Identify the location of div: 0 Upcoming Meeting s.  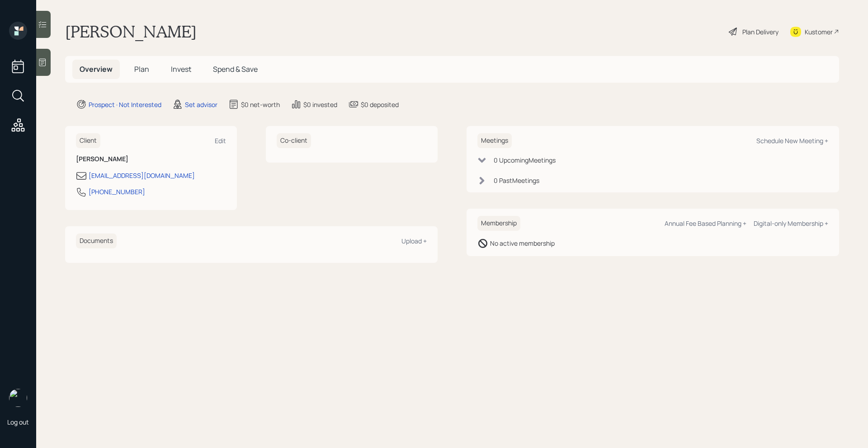
(524, 160).